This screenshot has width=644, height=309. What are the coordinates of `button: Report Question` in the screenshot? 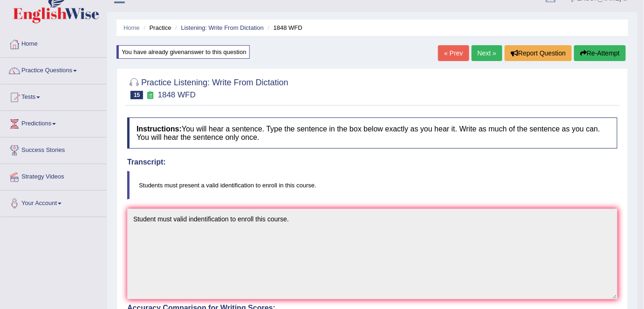 It's located at (538, 53).